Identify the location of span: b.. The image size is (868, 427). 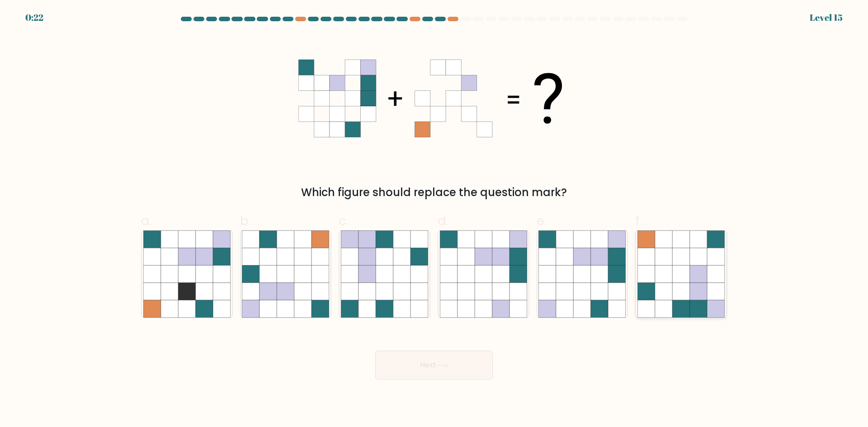
(245, 221).